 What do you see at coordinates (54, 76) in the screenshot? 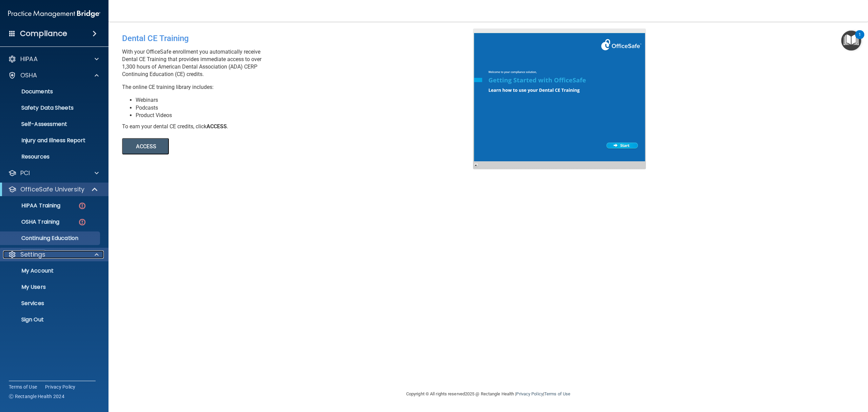
I see `a: OSHA` at bounding box center [54, 76].